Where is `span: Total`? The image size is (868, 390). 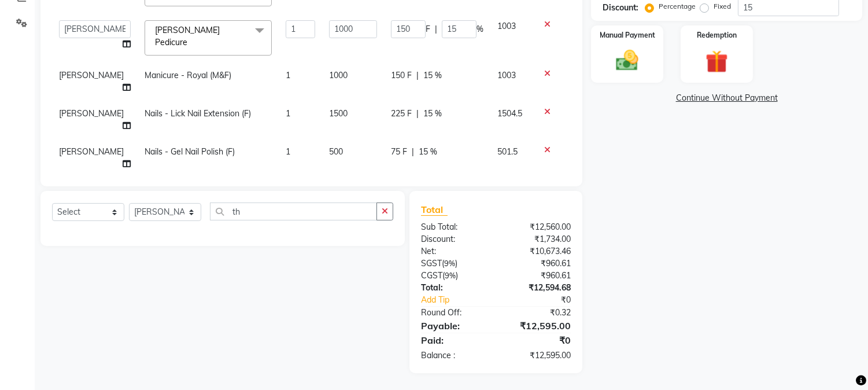 span: Total is located at coordinates (434, 209).